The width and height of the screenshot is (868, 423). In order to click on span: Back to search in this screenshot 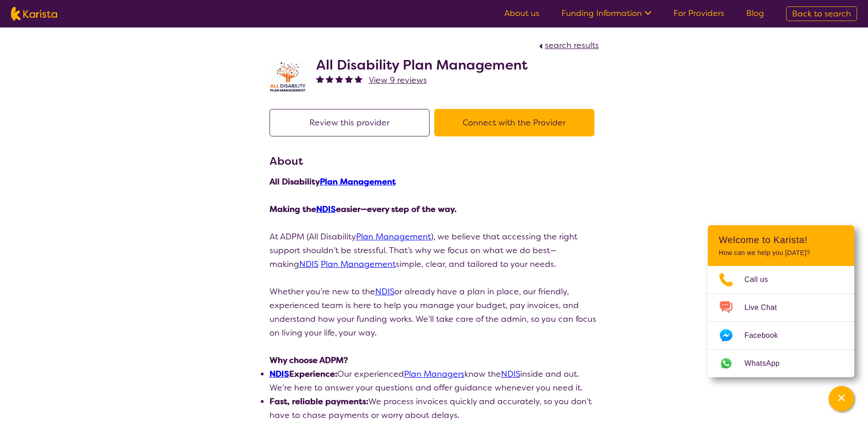, I will do `click(822, 14)`.